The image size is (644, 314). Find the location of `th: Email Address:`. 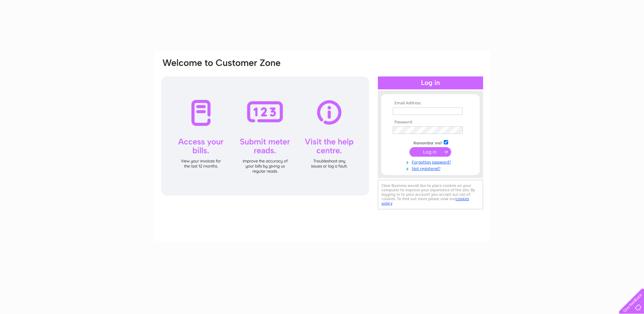

th: Email Address: is located at coordinates (430, 103).